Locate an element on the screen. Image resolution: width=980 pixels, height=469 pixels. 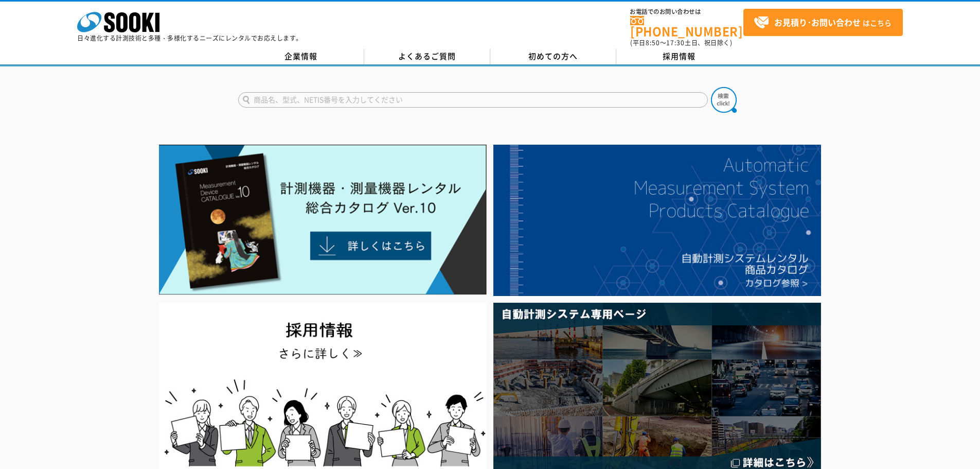
a: よくあるご質問 is located at coordinates (427, 57).